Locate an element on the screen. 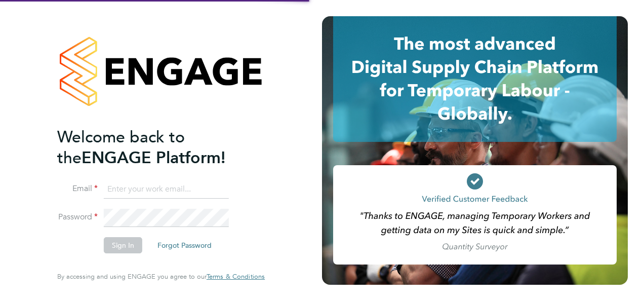 This screenshot has width=644, height=301. span: Terms & Conditions is located at coordinates (236, 276).